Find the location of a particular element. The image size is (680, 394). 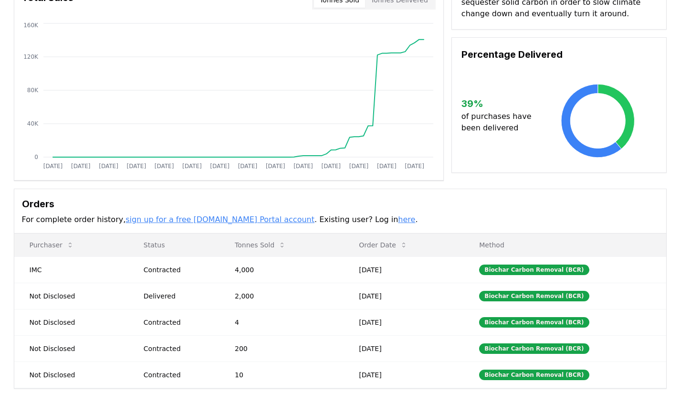

button: Tonnes Sold is located at coordinates (260, 245).